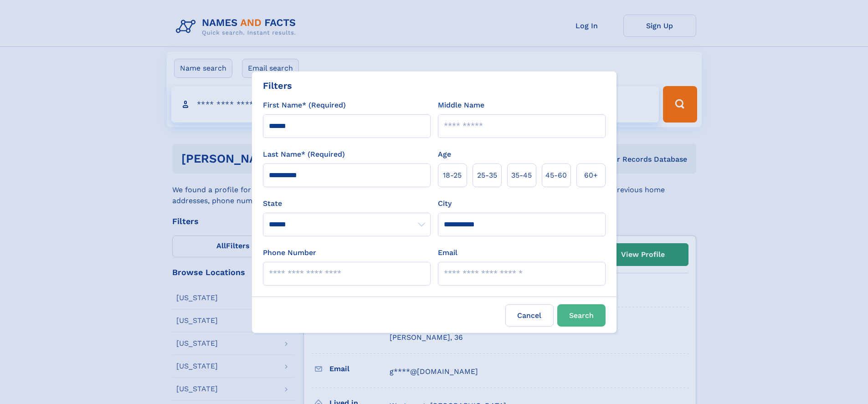 The image size is (868, 404). Describe the element at coordinates (445, 204) in the screenshot. I see `label: City` at that location.